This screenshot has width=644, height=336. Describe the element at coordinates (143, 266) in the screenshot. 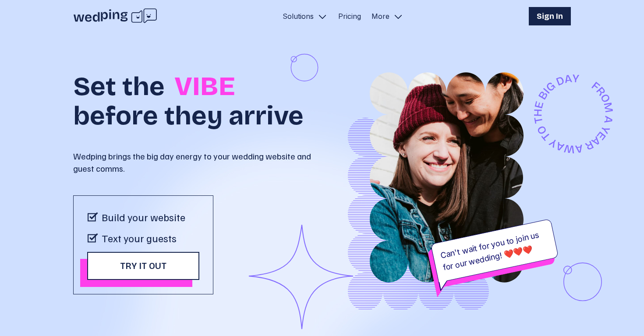

I see `span: Try it out` at that location.